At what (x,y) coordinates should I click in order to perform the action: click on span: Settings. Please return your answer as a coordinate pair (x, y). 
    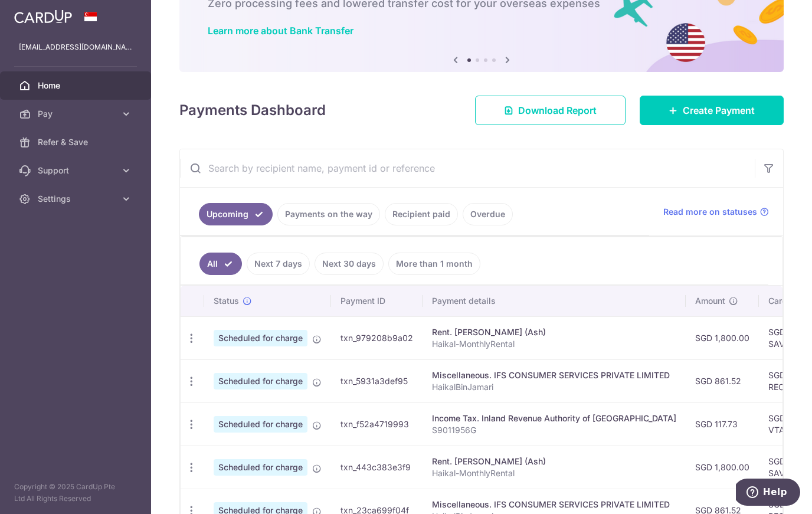
    Looking at the image, I should click on (77, 199).